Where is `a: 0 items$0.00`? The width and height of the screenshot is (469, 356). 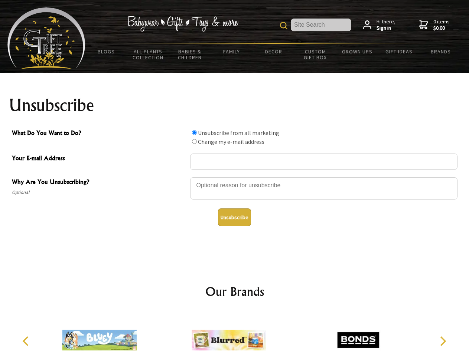
a: 0 items$0.00 is located at coordinates (434, 25).